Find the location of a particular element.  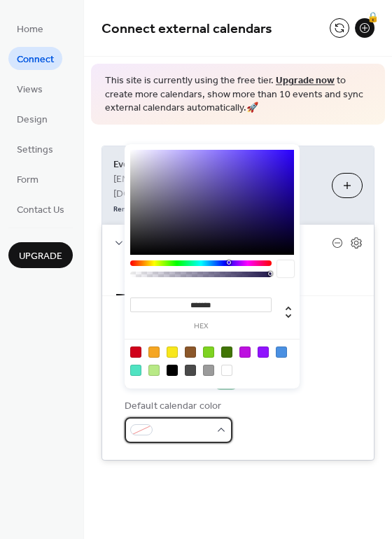

div: #FFFFFF is located at coordinates (226, 370).